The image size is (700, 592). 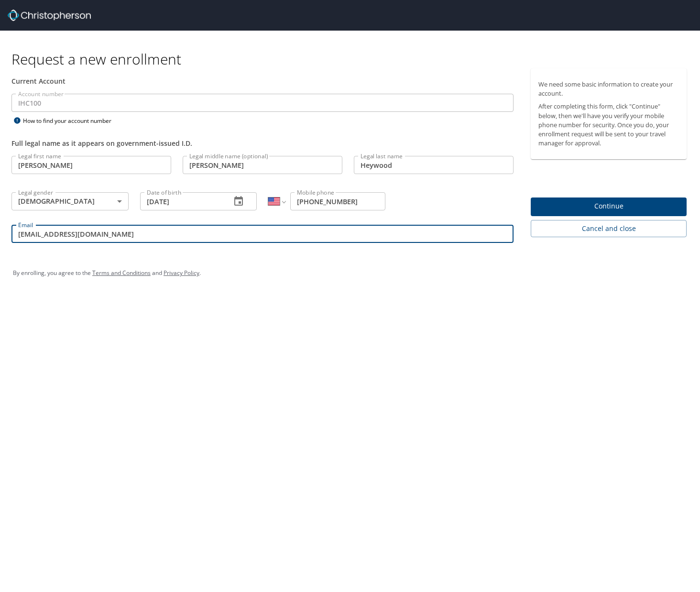 I want to click on div: How to find your account number, so click(x=72, y=121).